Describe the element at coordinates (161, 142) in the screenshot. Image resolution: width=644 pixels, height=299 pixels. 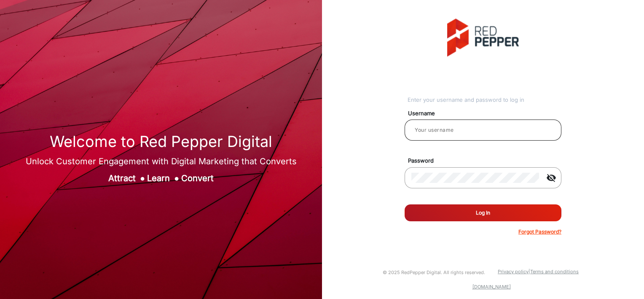
I see `h1: Welcome to Red Pepper Digital` at that location.